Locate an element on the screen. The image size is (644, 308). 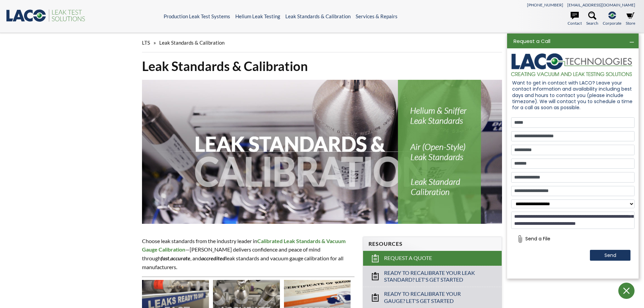
a: Request a Quote is located at coordinates (433, 258).